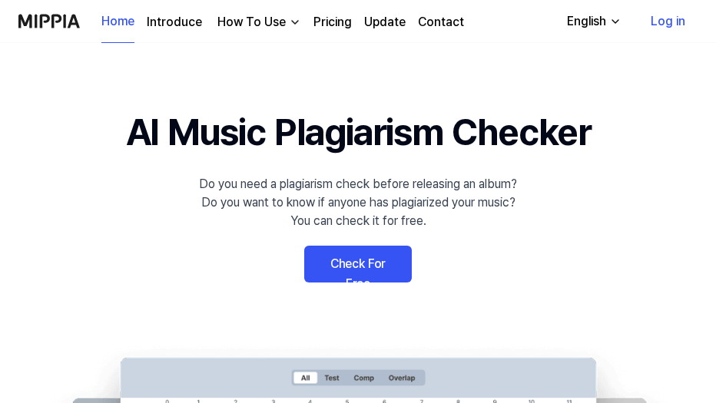 The height and width of the screenshot is (403, 716). I want to click on a: Check For Free, so click(358, 264).